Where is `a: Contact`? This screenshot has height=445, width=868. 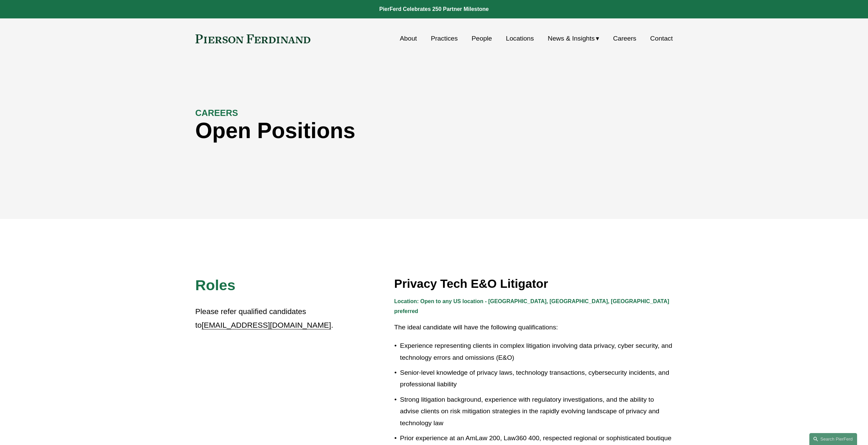 a: Contact is located at coordinates (661, 38).